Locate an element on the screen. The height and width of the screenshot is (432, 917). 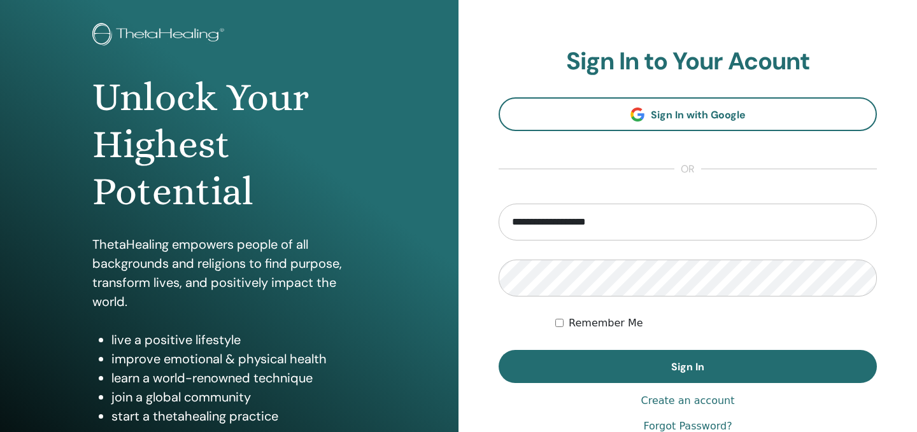
p: ThetaHealing empowers people of all backgrounds and religions to find purpose, transform lives, a... is located at coordinates (229, 273).